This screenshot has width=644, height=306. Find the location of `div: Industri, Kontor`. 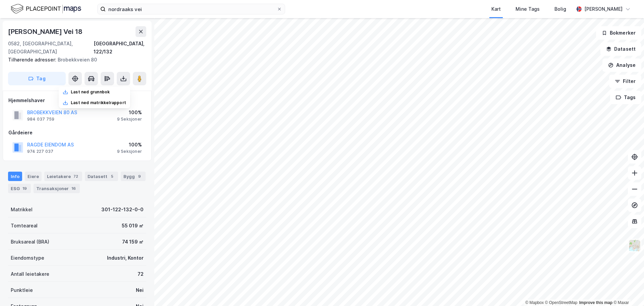

div: Industri, Kontor is located at coordinates (125, 258).